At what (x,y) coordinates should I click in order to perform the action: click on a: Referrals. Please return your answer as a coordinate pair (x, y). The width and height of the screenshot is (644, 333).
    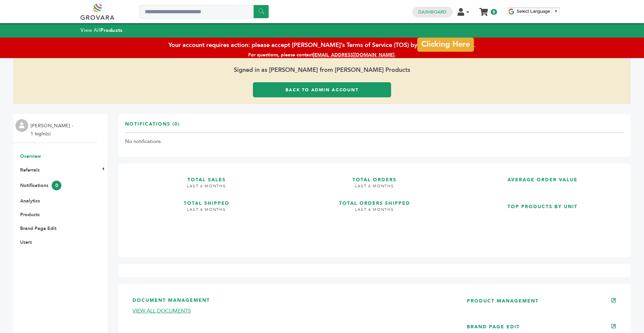
    Looking at the image, I should click on (30, 170).